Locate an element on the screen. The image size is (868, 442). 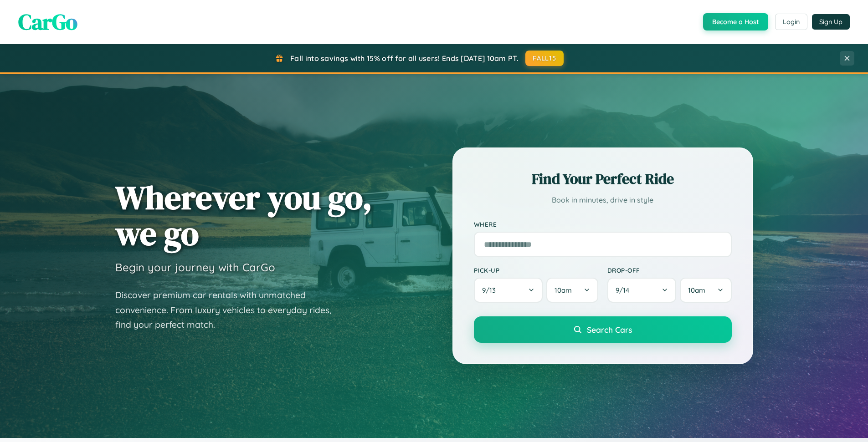
button: Login is located at coordinates (791, 22).